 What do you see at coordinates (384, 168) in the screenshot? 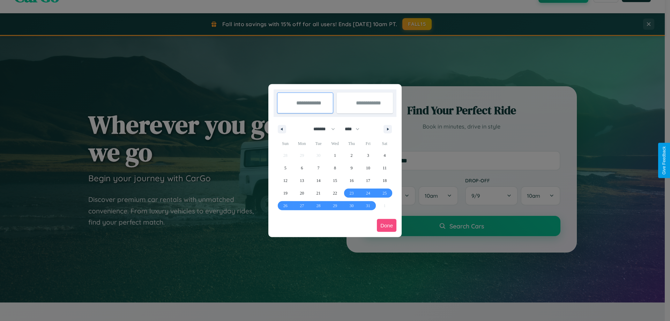
I see `span: 11` at bounding box center [384, 168].